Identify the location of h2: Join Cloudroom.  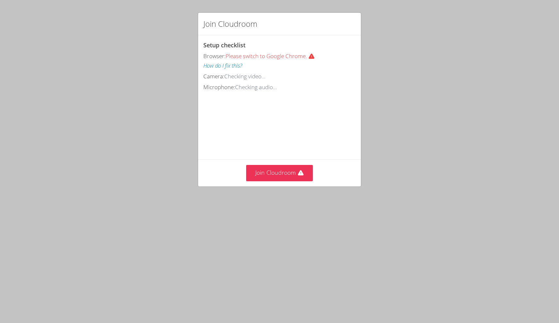
(230, 24).